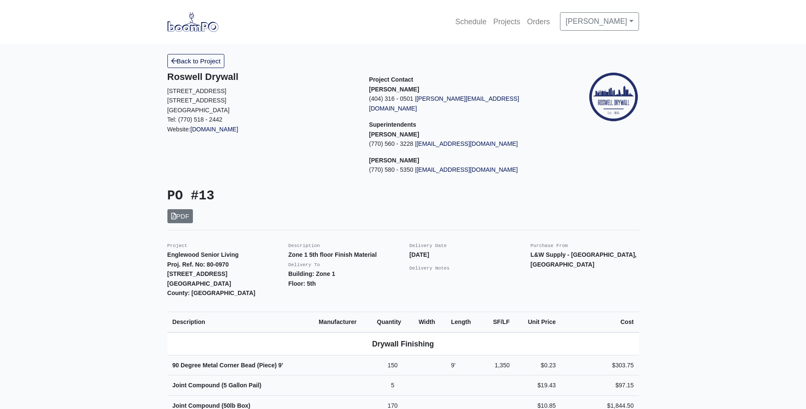 The width and height of the screenshot is (806, 409). What do you see at coordinates (203, 254) in the screenshot?
I see `strong: Englewood Senior Living` at bounding box center [203, 254].